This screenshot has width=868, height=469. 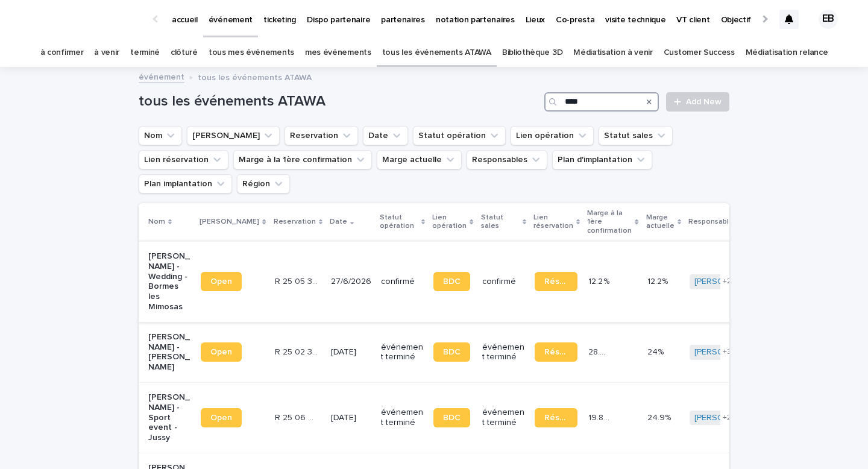 What do you see at coordinates (704, 102) in the screenshot?
I see `span: Add New` at bounding box center [704, 102].